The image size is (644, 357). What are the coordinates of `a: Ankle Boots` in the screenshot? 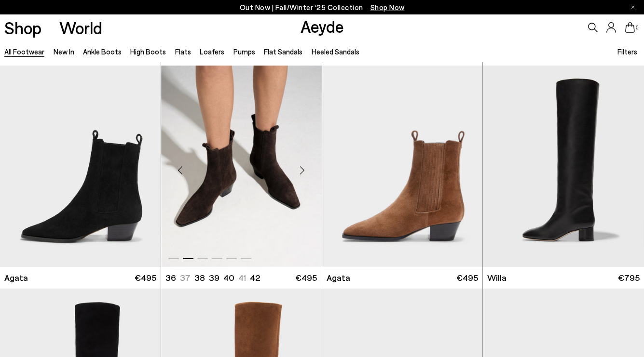 It's located at (102, 52).